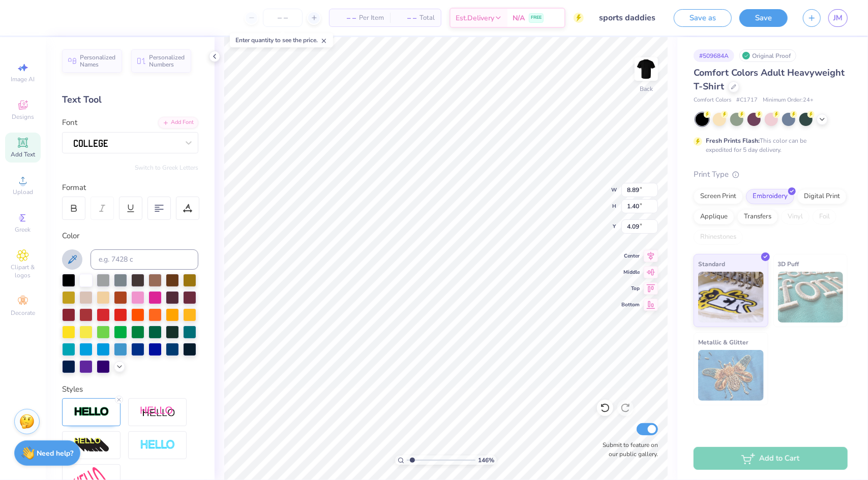 The image size is (868, 480). What do you see at coordinates (711, 264) in the screenshot?
I see `span: Standard` at bounding box center [711, 264].